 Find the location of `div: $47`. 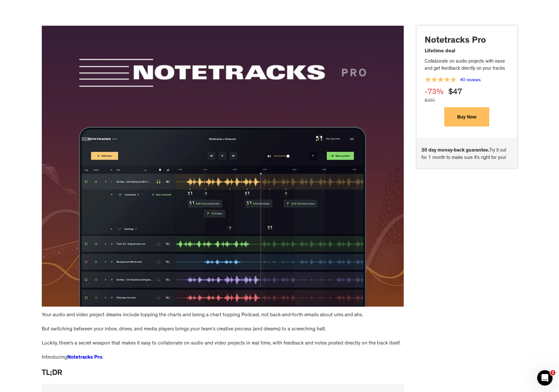

div: $47 is located at coordinates (455, 93).